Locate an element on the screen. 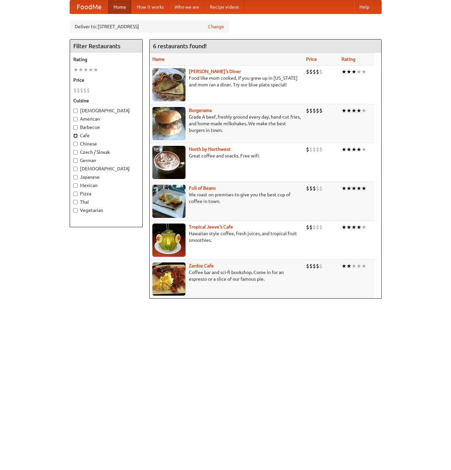 The height and width of the screenshot is (470, 451). input: Chinese is located at coordinates (75, 144).